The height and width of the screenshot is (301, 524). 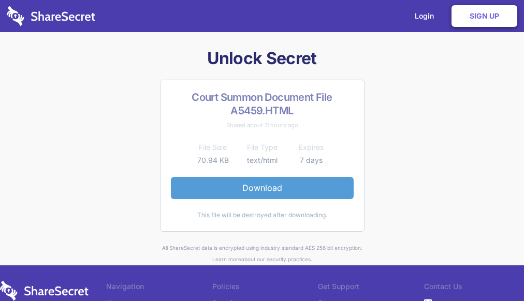 What do you see at coordinates (262, 59) in the screenshot?
I see `h1: Unlock Secret` at bounding box center [262, 59].